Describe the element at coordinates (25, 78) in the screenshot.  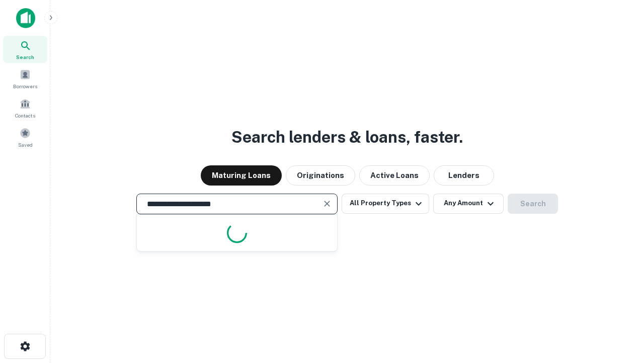
I see `a: Borrowers` at that location.